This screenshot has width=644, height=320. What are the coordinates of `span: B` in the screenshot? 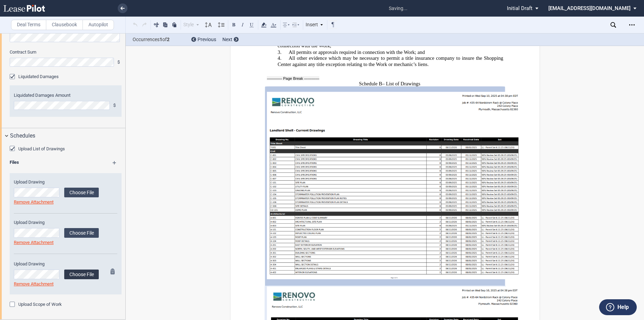 It's located at (380, 84).